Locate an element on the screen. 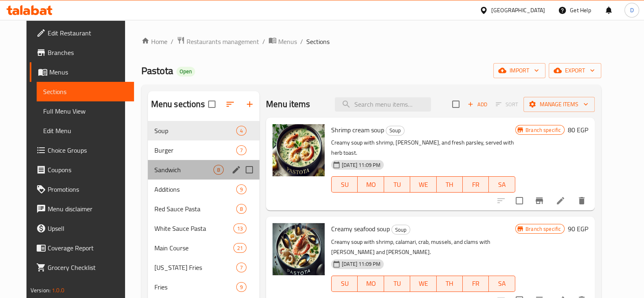  a: Full Menu View is located at coordinates (85, 111).